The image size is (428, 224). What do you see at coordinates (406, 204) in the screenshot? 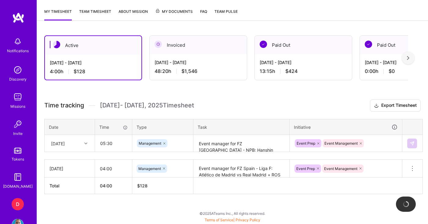
I see `img: loading` at bounding box center [406, 204].